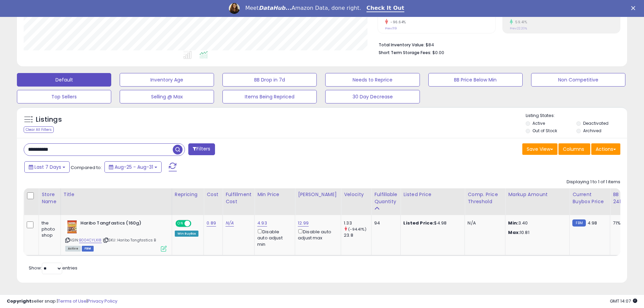 The height and width of the screenshot is (308, 644). I want to click on span: Columns, so click(573, 149).